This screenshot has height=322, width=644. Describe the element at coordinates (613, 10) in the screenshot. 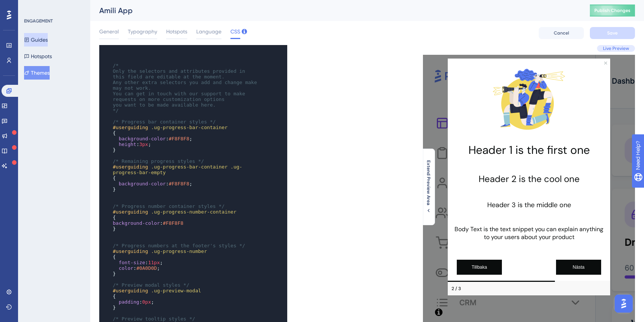

I see `span: Publish Changes` at that location.